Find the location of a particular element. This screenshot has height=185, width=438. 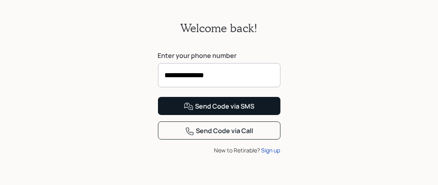

h2: Welcome back! is located at coordinates (219, 28).